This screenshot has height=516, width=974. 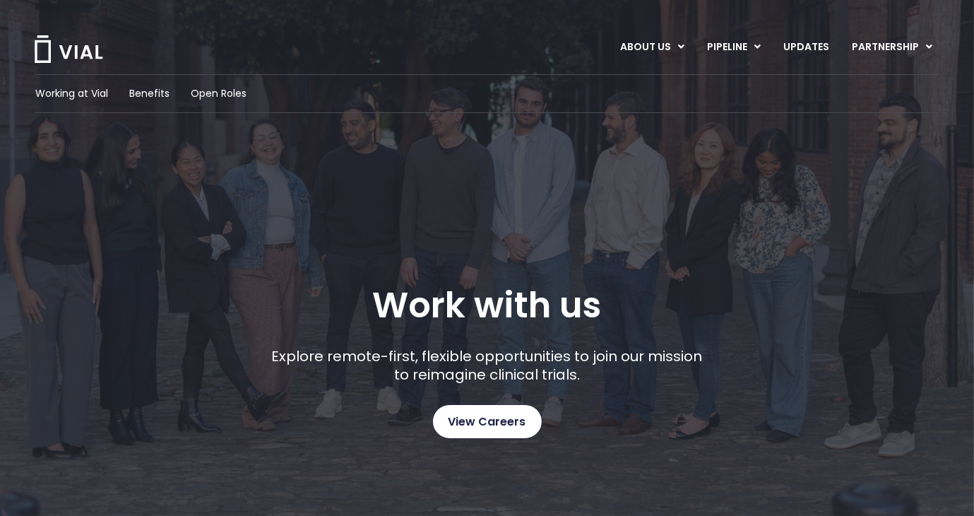 What do you see at coordinates (71, 93) in the screenshot?
I see `span: Working at Vial` at bounding box center [71, 93].